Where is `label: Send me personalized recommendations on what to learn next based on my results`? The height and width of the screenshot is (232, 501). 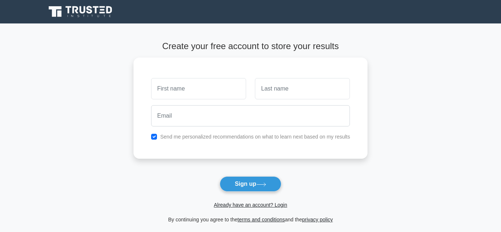
label: Send me personalized recommendations on what to learn next based on my results is located at coordinates (255, 137).